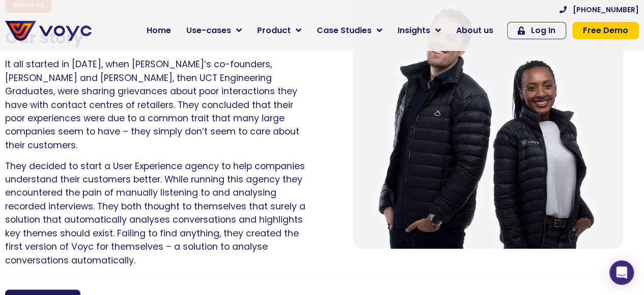  I want to click on span: Case Studies, so click(345, 31).